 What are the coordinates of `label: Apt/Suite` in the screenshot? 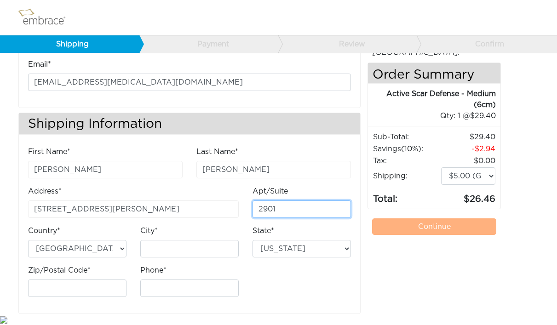 It's located at (270, 191).